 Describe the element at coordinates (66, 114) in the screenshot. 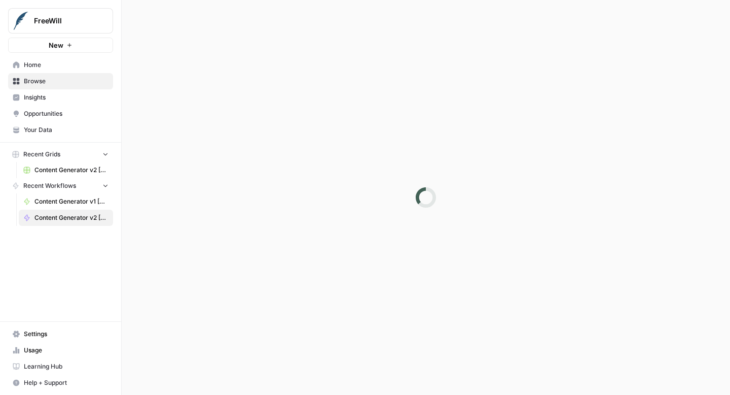

I see `span: Opportunities` at that location.